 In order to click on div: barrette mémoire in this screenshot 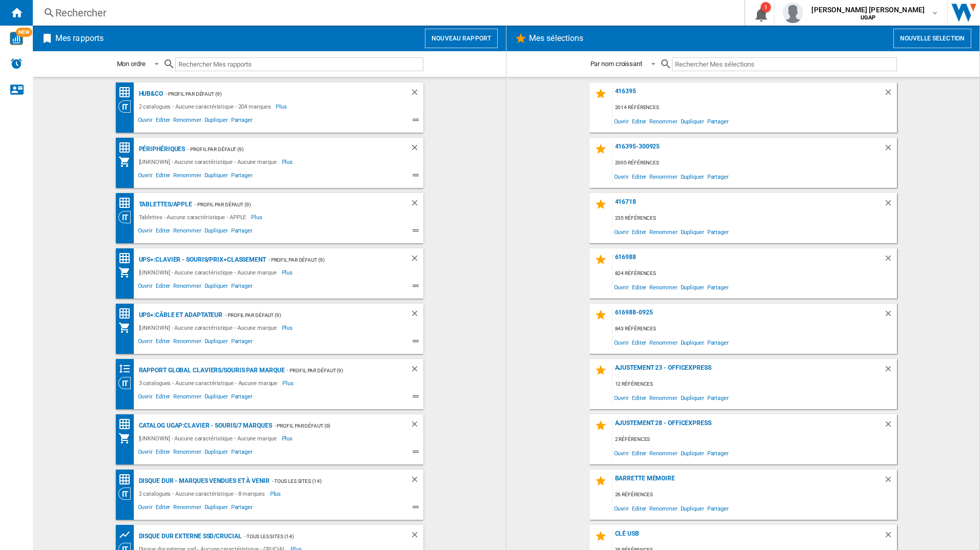, I will do `click(748, 481)`.